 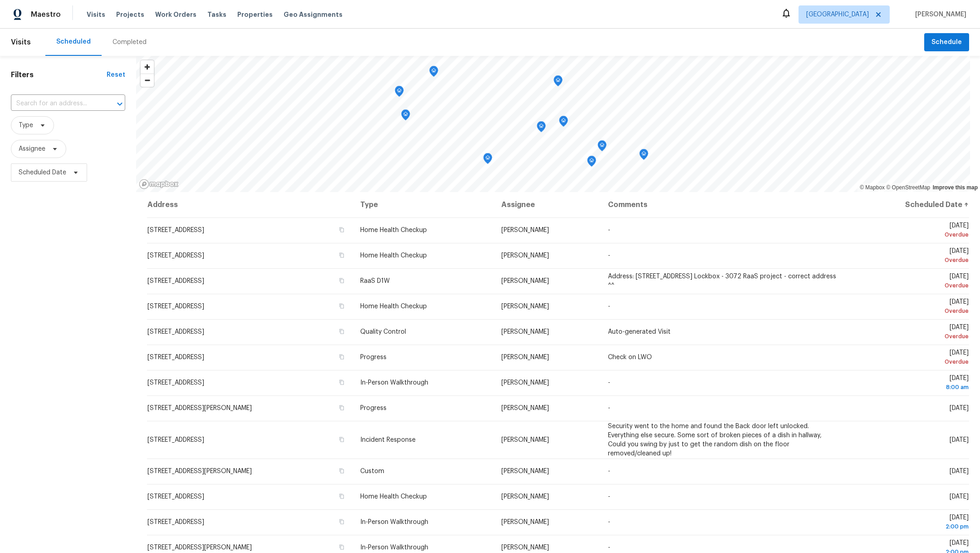 I want to click on div: 8:00 am, so click(x=911, y=387).